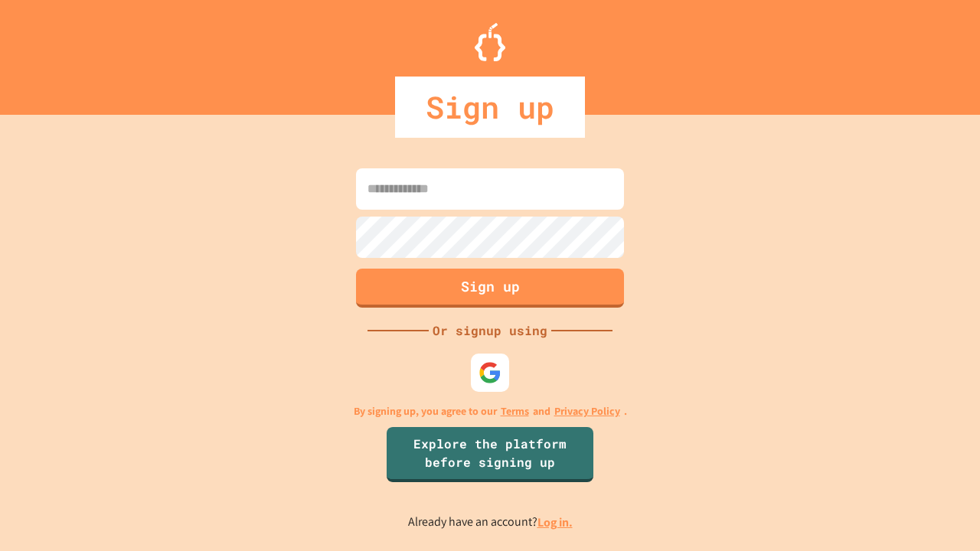  I want to click on div: Or signup using, so click(490, 331).